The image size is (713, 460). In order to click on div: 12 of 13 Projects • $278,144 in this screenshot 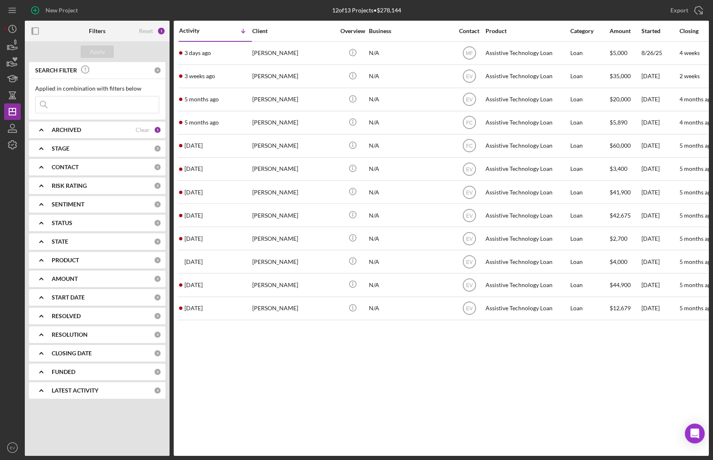, I will do `click(367, 10)`.